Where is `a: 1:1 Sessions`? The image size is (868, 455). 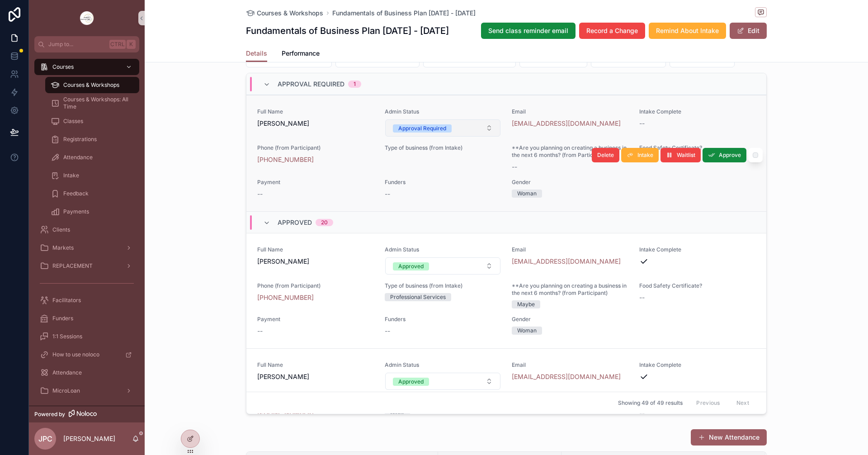 a: 1:1 Sessions is located at coordinates (87, 336).